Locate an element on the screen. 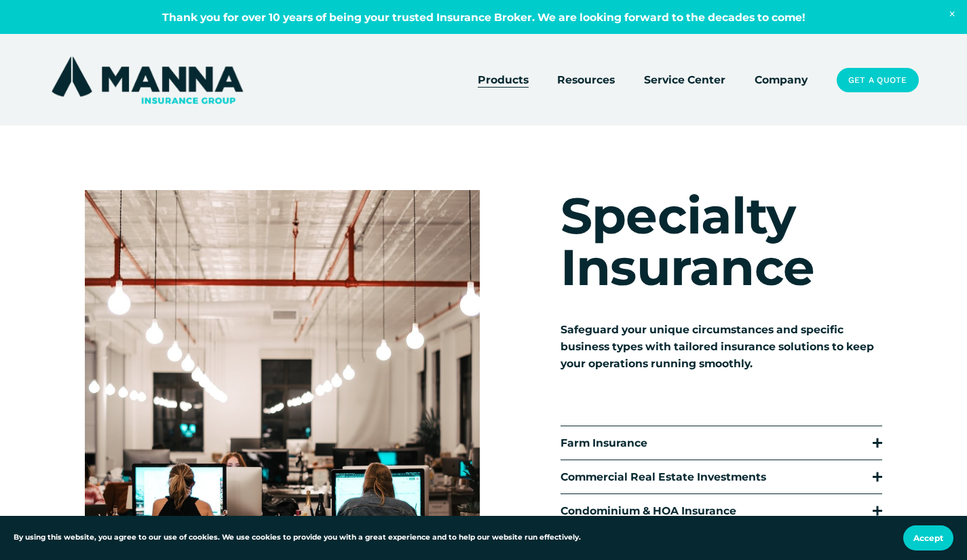  p: By using this website, you agree to our use of cookies. We use cookies to provide you with a grea... is located at coordinates (297, 537).